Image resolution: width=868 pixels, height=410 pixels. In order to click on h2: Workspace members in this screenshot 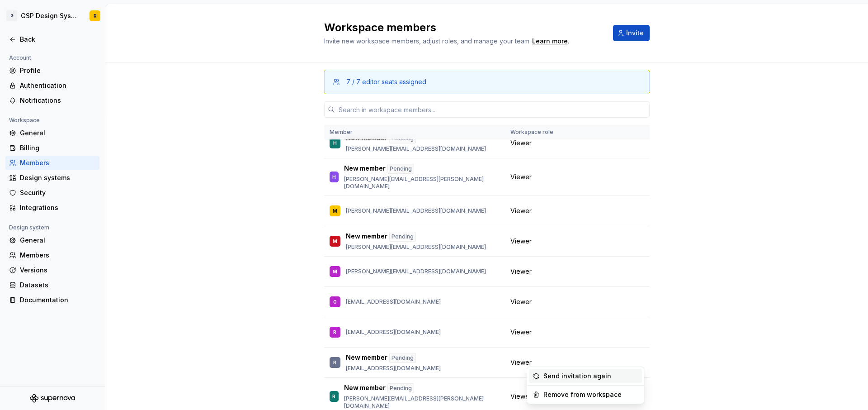, I will do `click(463, 27)`.